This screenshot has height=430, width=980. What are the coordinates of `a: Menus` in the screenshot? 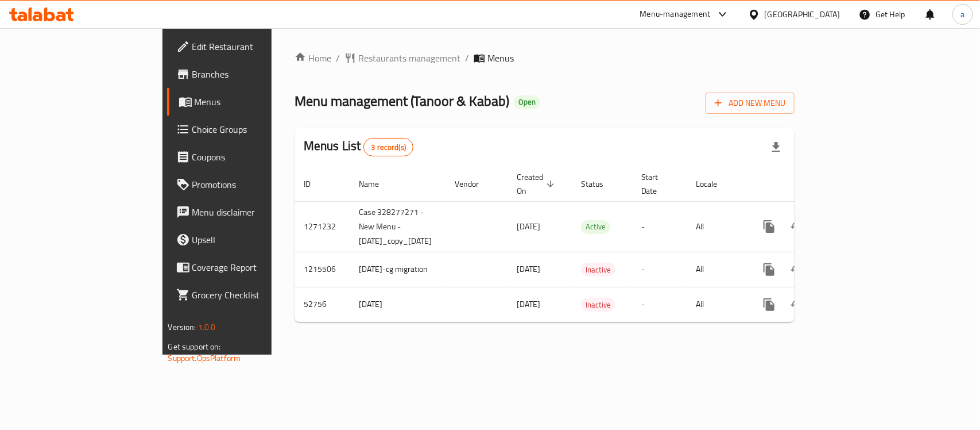 It's located at (246, 102).